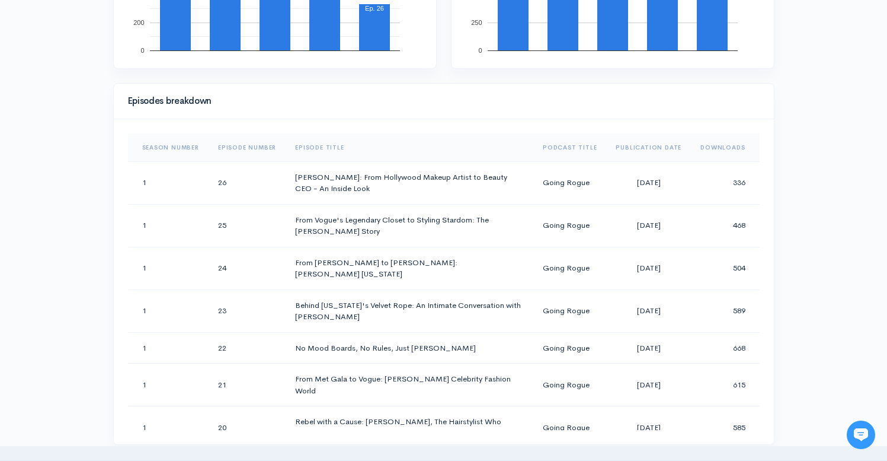  What do you see at coordinates (119, 169) in the screenshot?
I see `button: New conversation` at bounding box center [119, 169].